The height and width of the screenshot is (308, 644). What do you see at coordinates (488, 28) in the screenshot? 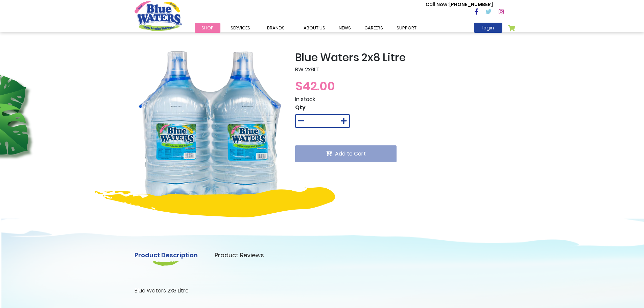
I see `a: login` at bounding box center [488, 28].